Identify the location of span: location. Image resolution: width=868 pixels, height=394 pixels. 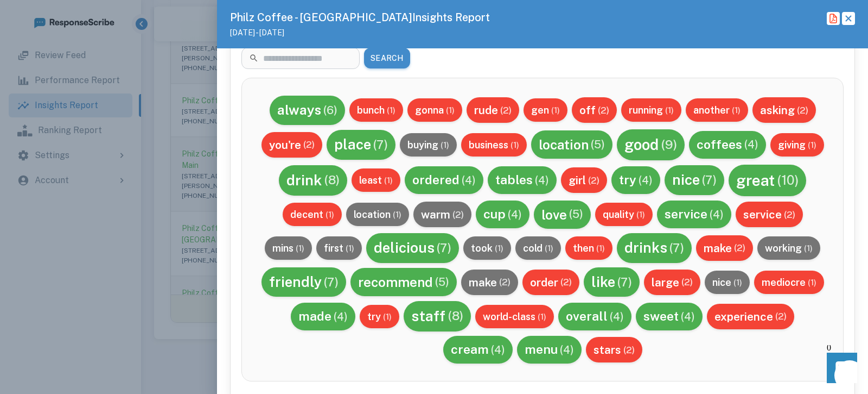
(372, 214).